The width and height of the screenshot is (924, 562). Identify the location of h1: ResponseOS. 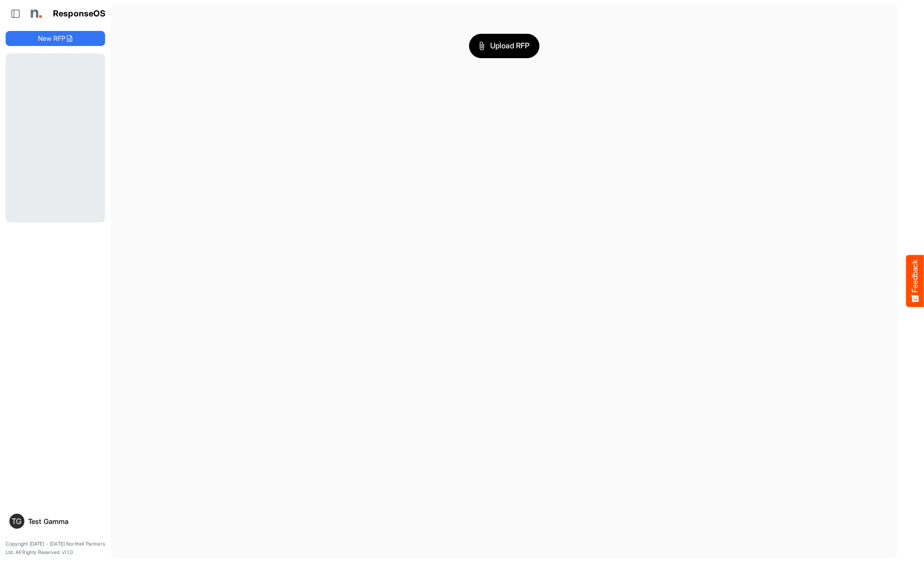
(80, 14).